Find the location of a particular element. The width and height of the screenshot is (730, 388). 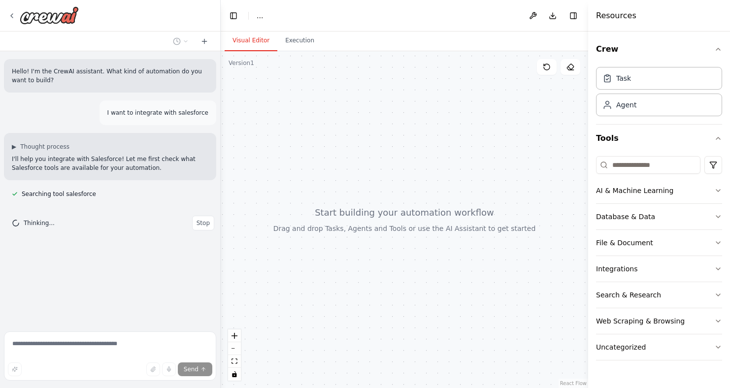

span: Stop is located at coordinates (203, 223).